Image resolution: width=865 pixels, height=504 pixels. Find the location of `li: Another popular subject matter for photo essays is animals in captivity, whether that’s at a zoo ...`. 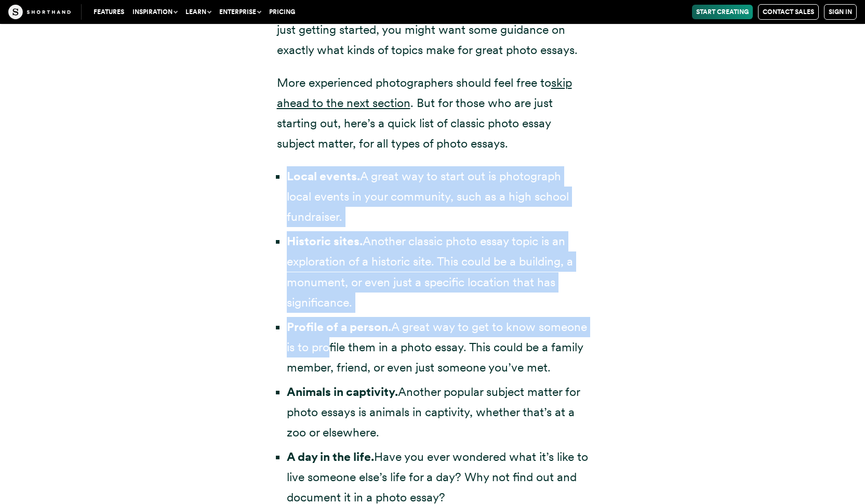

li: Another popular subject matter for photo essays is animals in captivity, whether that’s at a zoo ... is located at coordinates (437, 412).